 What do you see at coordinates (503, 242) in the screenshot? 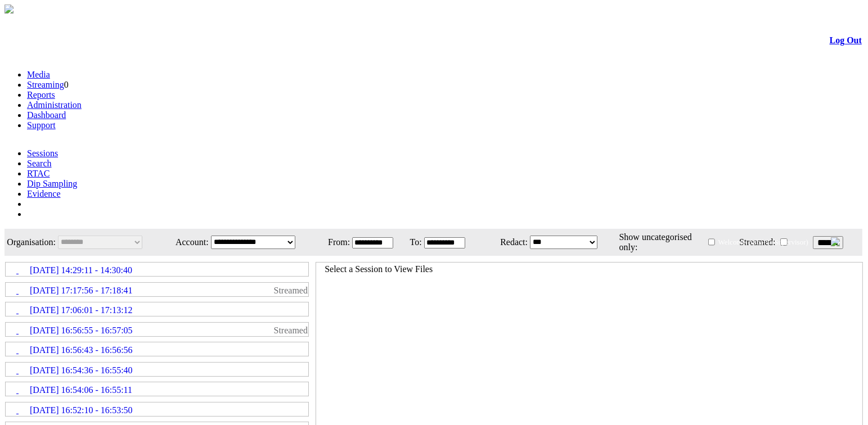
I see `td: Redact:` at bounding box center [503, 242].